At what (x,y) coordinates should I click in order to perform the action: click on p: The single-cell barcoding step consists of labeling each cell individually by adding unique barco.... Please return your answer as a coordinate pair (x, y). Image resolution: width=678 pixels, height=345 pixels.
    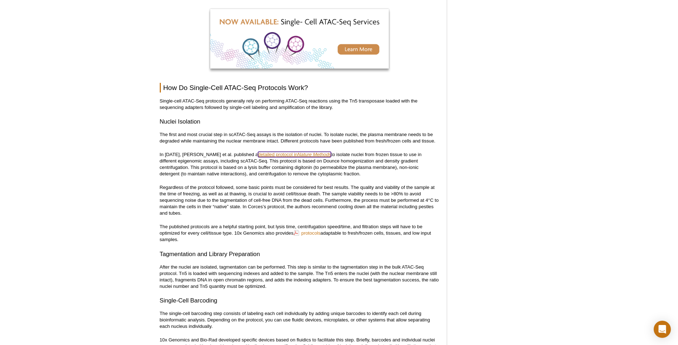
    Looking at the image, I should click on (300, 320).